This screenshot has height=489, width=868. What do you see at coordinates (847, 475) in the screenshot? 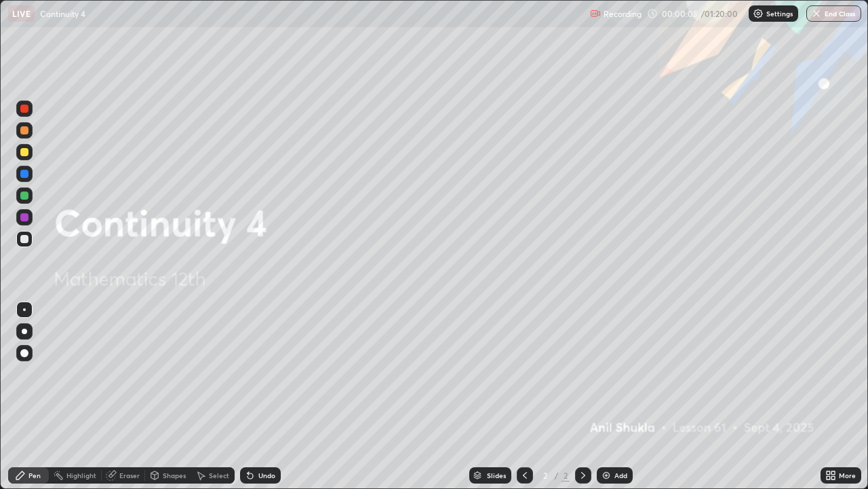
I see `div: More` at bounding box center [847, 475].